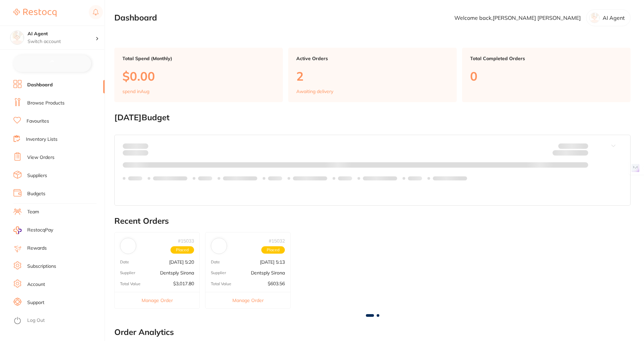  Describe the element at coordinates (57, 321) in the screenshot. I see `button: Log Out` at that location.